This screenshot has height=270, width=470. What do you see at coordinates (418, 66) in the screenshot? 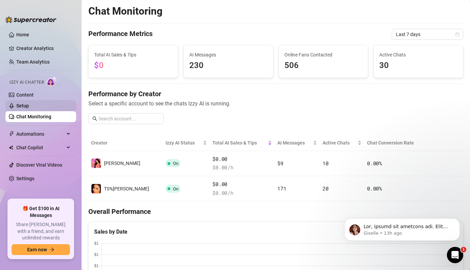
I see `span: 30` at bounding box center [418, 66].